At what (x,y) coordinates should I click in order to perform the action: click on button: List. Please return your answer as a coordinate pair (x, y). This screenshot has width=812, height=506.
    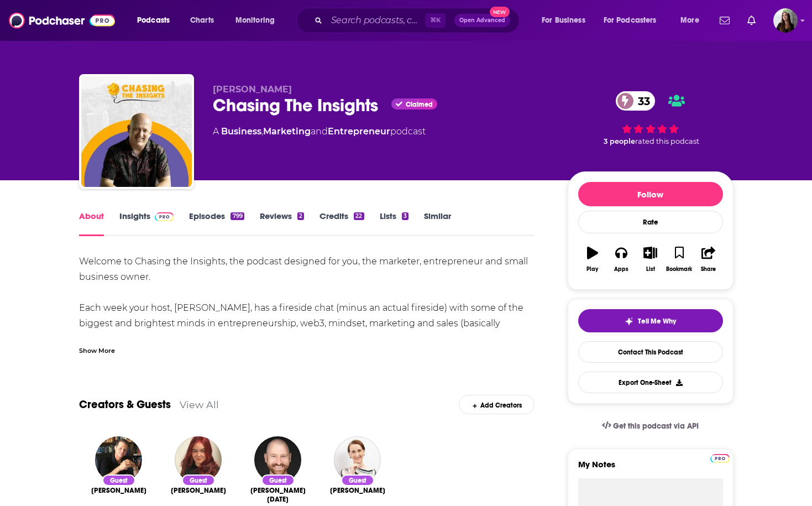
    Looking at the image, I should click on (650, 260).